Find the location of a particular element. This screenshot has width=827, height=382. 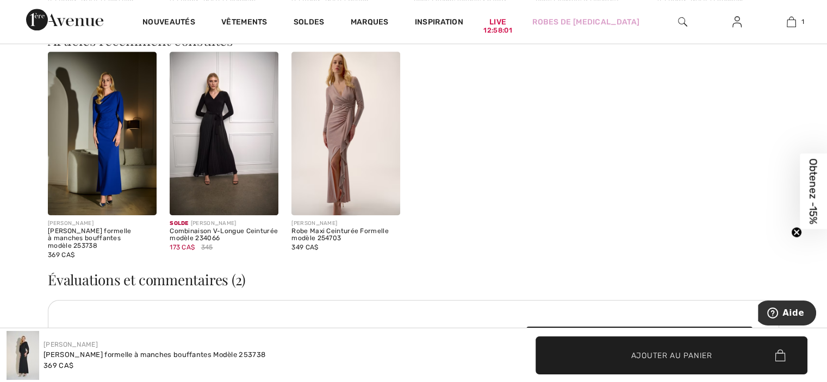

img: Mes infos is located at coordinates (737, 22).